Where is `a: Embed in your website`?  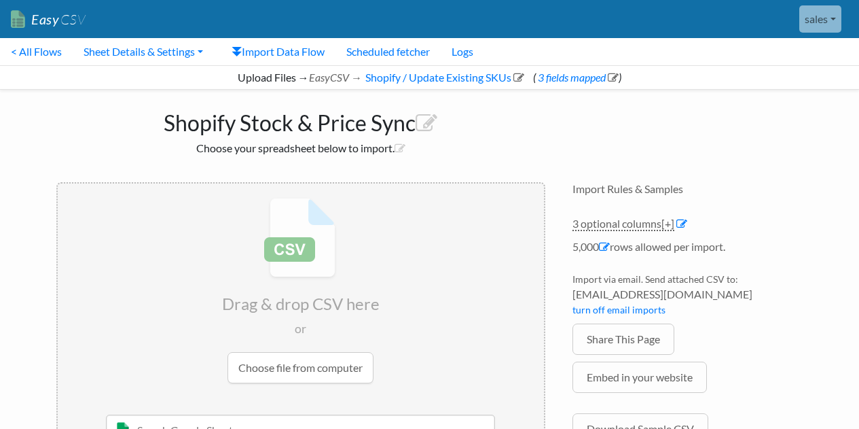
a: Embed in your website is located at coordinates (640, 377).